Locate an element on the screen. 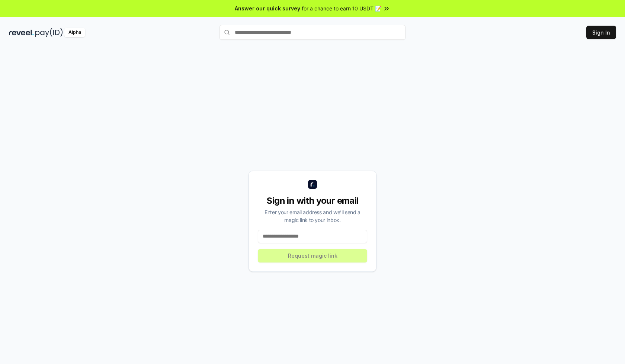  img: reveel_dark is located at coordinates (21, 33).